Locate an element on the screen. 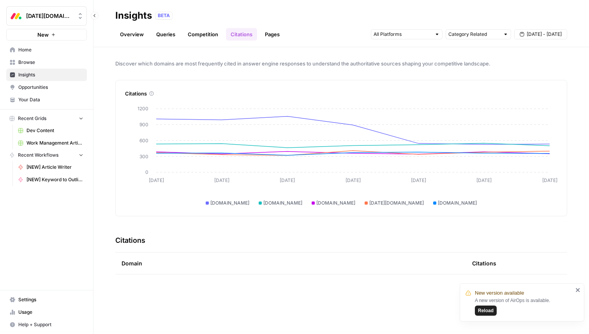 This screenshot has width=589, height=334. a: Usage is located at coordinates (46, 312).